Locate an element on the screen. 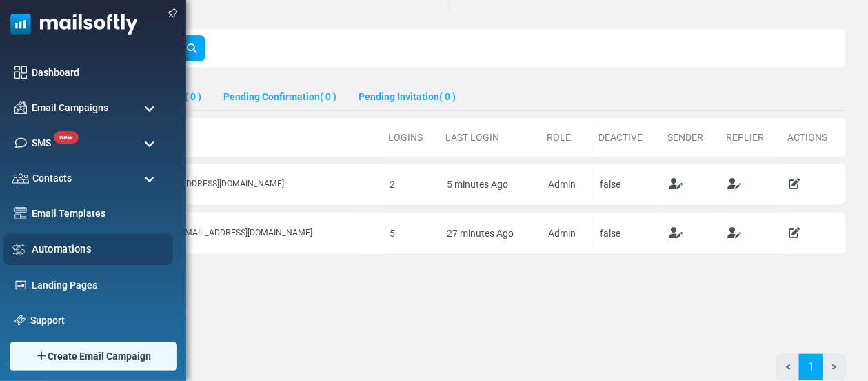 This screenshot has height=381, width=868. a: Dashboard is located at coordinates (96, 73).